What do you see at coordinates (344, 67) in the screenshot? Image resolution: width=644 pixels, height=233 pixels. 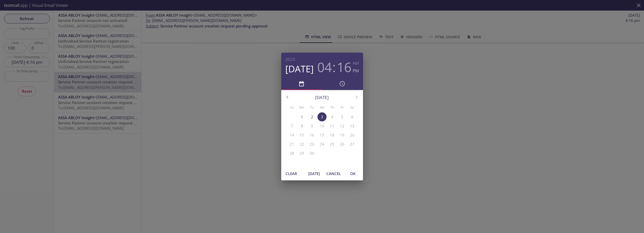 I see `h3: 16` at bounding box center [344, 67].